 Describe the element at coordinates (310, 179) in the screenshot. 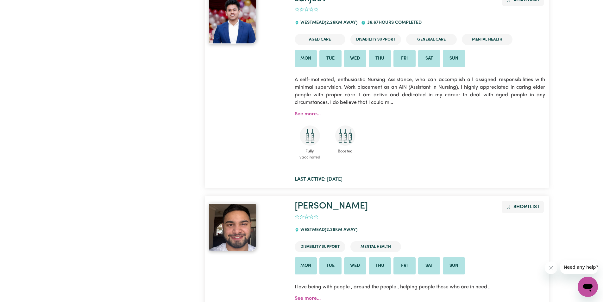

I see `b: Last active:` at that location.